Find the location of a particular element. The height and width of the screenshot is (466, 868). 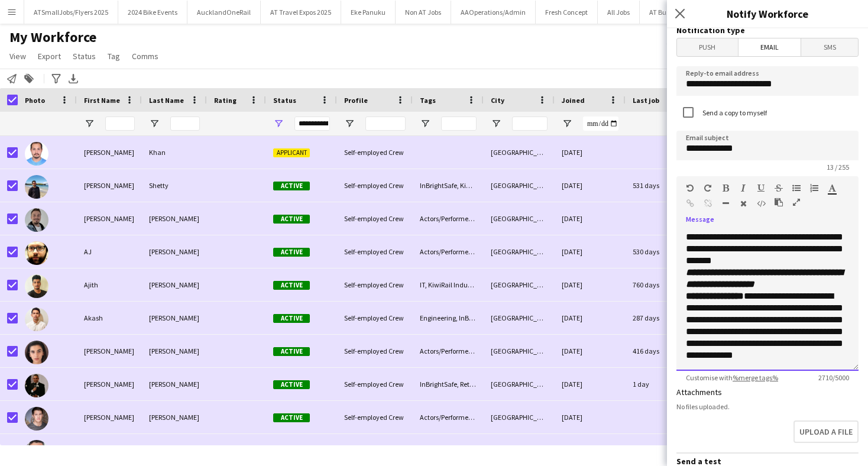

app-action-btn: Notify workforce is located at coordinates (12, 78).